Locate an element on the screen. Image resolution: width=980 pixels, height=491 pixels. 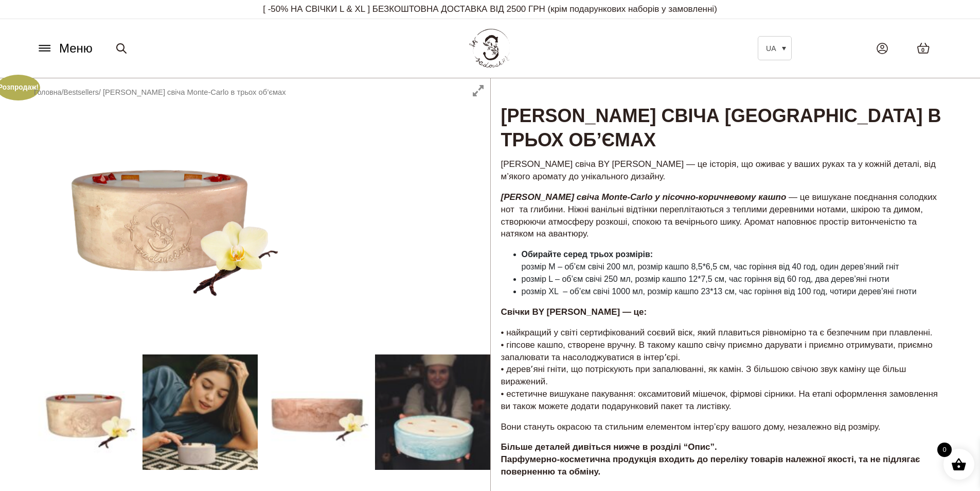
span: UA is located at coordinates (771, 49).